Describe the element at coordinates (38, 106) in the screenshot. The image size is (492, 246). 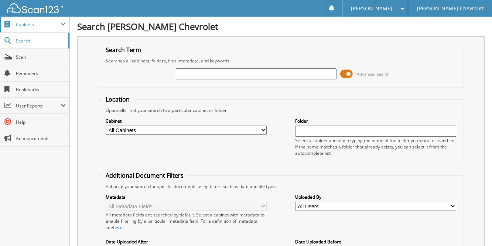
I see `span: User Reports` at that location.